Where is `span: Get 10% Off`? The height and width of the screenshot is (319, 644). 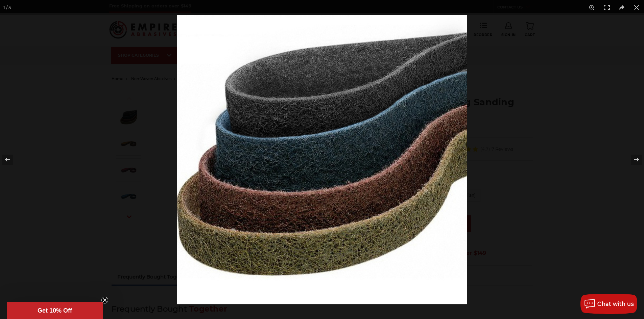 span: Get 10% Off is located at coordinates (55, 310).